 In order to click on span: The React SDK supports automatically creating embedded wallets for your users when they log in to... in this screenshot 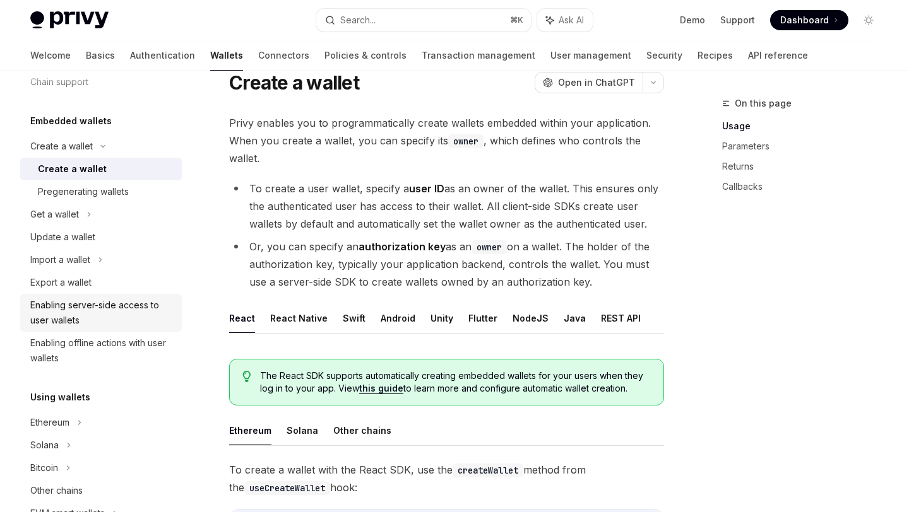, I will do `click(455, 382)`.